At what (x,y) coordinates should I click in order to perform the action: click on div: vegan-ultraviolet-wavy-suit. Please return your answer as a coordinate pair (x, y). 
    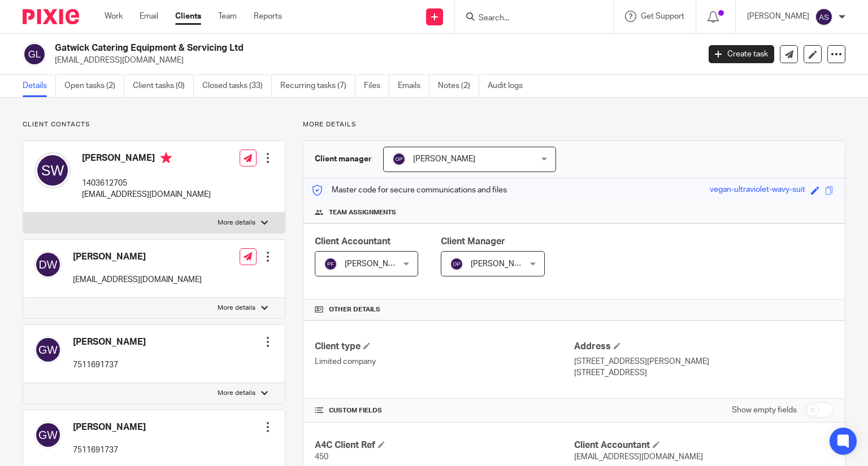
    Looking at the image, I should click on (757, 190).